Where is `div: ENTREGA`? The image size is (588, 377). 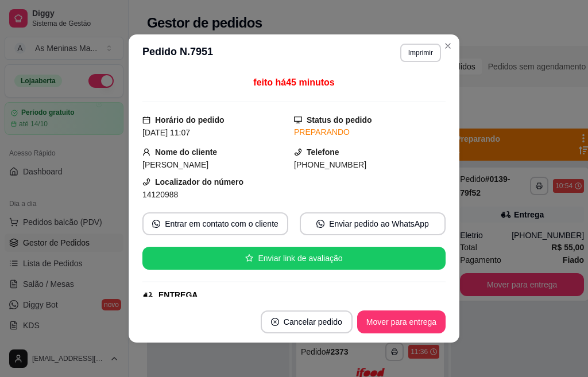
div: ENTREGA is located at coordinates (178, 295).